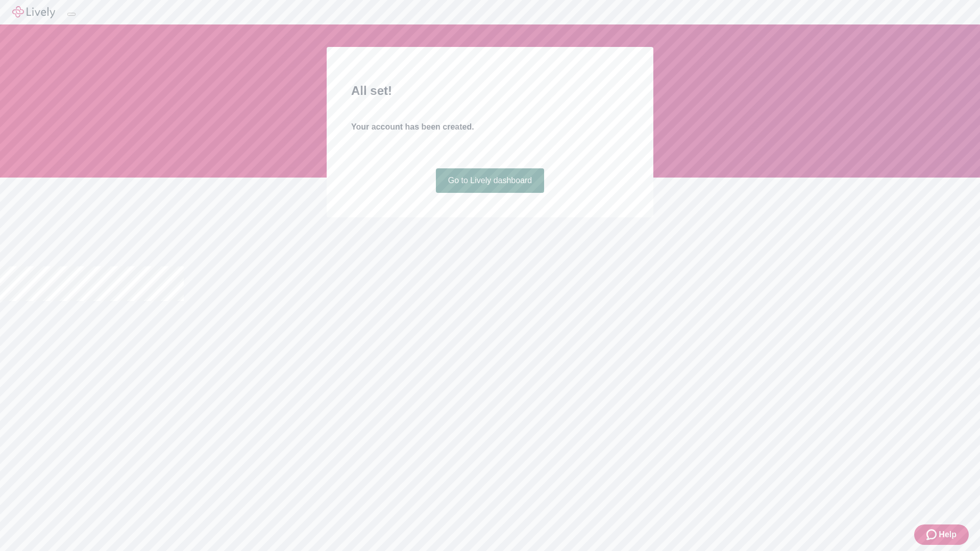 Image resolution: width=980 pixels, height=551 pixels. I want to click on span: Help, so click(947, 535).